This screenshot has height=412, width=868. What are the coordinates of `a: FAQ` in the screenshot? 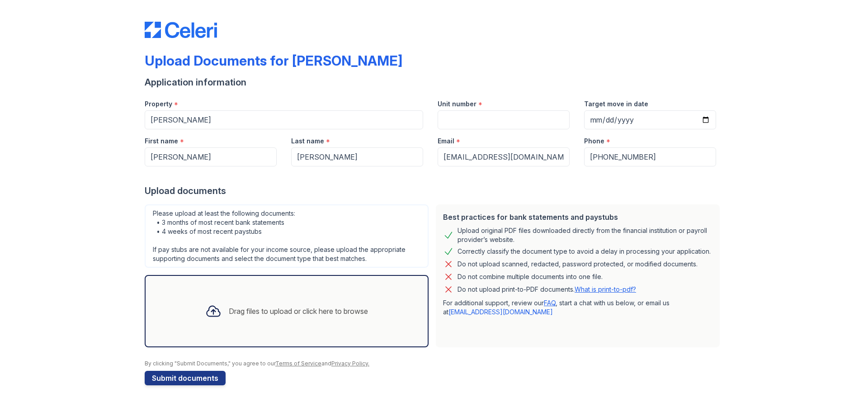 It's located at (550, 303).